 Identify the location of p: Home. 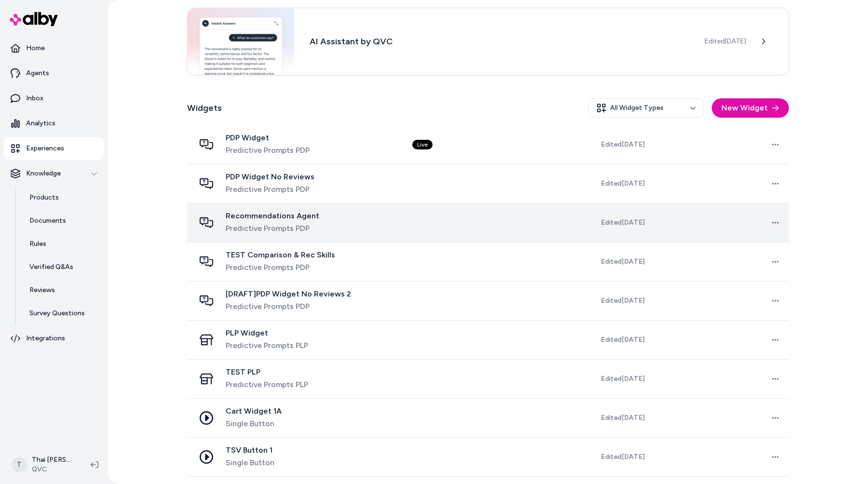
(35, 48).